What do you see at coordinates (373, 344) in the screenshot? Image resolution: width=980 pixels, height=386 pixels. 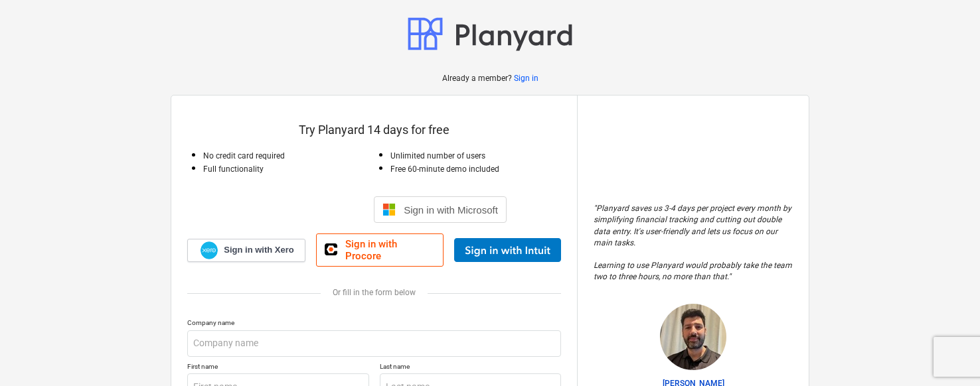 I see `input: Company name` at bounding box center [373, 344].